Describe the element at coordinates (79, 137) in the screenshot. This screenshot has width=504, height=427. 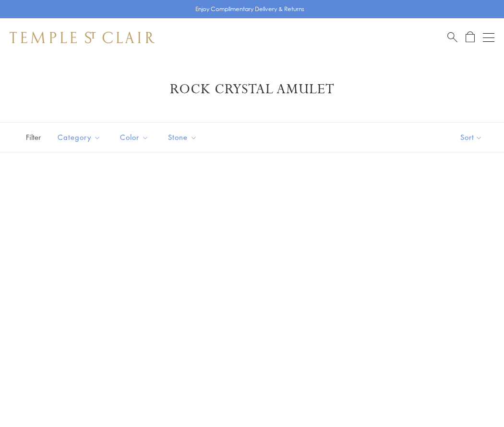
I see `button: Category` at that location.